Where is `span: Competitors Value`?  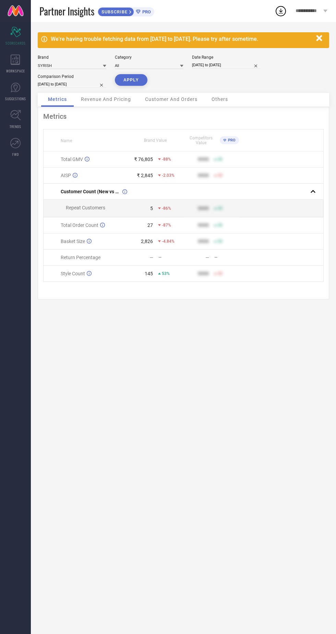 span: Competitors Value is located at coordinates (201, 140).